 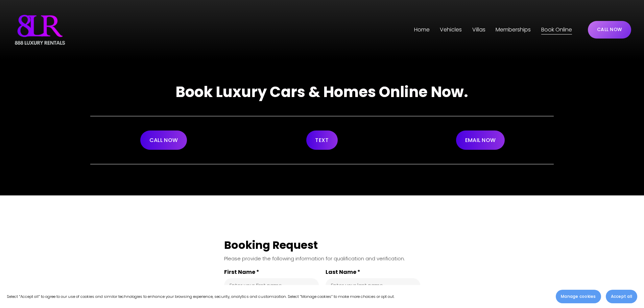 What do you see at coordinates (481, 140) in the screenshot?
I see `a: EMAIL NOW` at bounding box center [481, 140].